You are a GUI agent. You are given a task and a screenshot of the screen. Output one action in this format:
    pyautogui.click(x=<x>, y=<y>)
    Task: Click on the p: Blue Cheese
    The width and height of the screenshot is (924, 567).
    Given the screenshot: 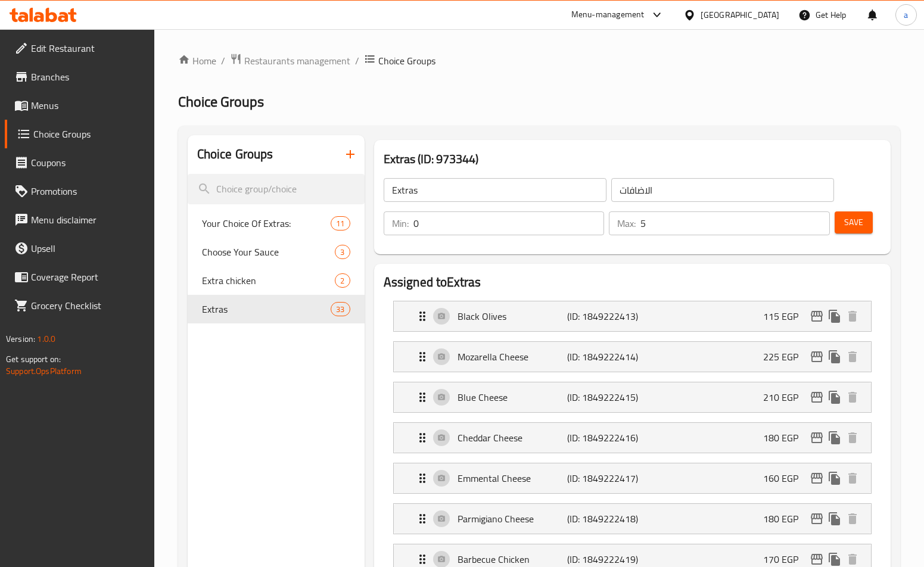 What is the action you would take?
    pyautogui.click(x=512, y=397)
    